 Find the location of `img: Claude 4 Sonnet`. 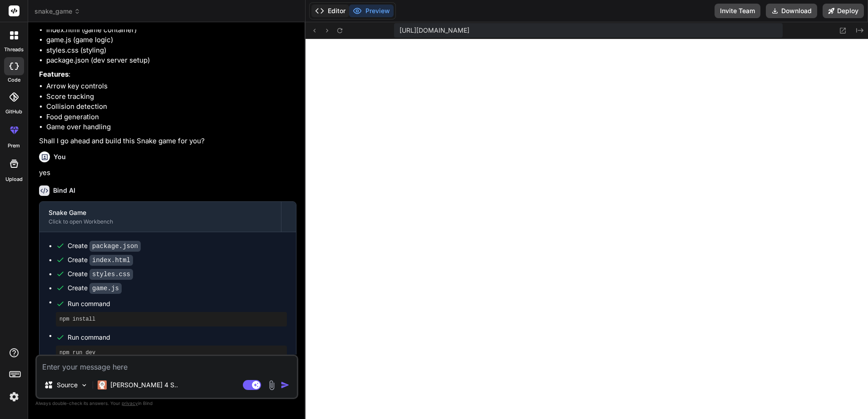

img: Claude 4 Sonnet is located at coordinates (102, 386).